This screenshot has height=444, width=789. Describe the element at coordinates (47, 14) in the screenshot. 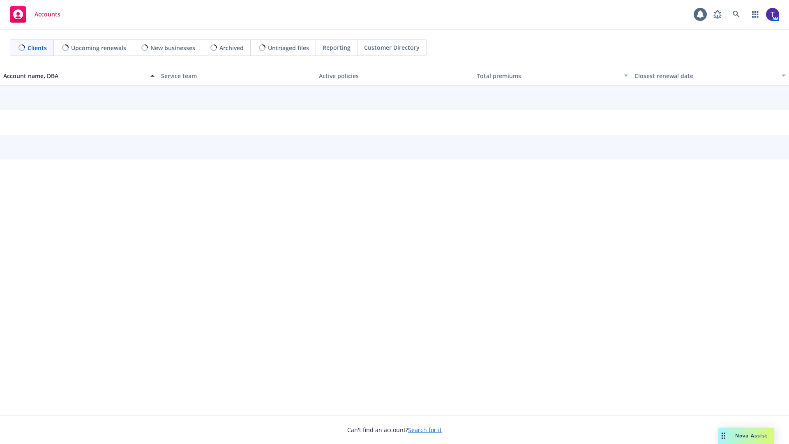

I see `span: Accounts` at that location.